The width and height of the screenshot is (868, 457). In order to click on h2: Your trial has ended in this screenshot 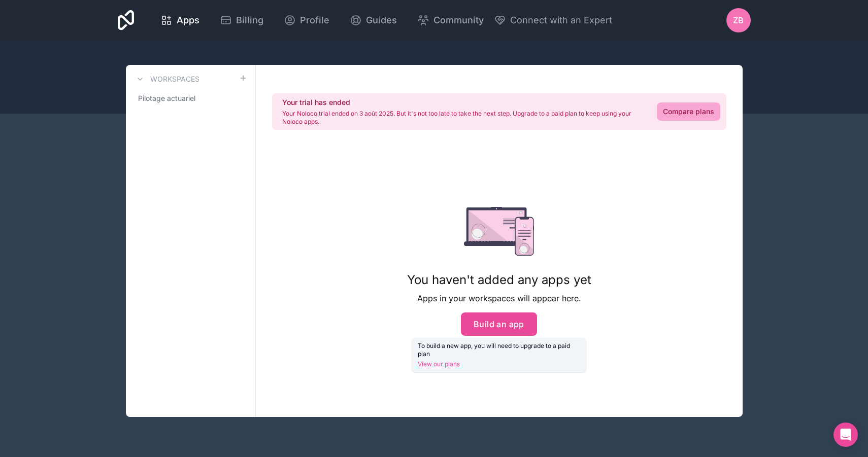, I will do `click(464, 102)`.